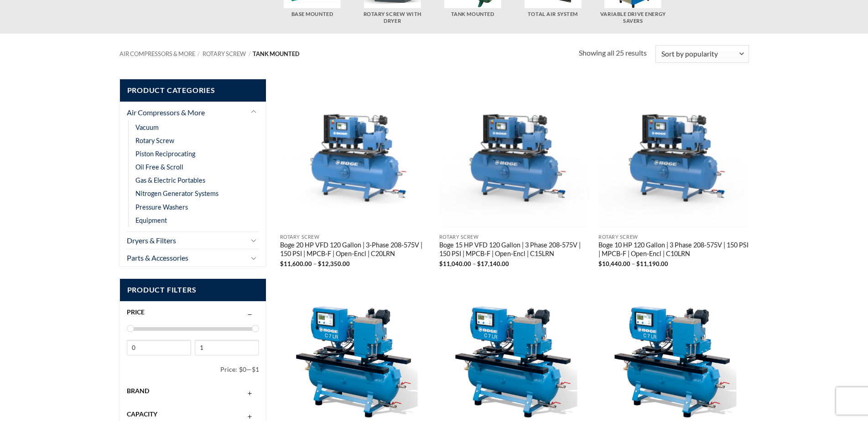  I want to click on a: Nitrogen Generator Systems, so click(177, 193).